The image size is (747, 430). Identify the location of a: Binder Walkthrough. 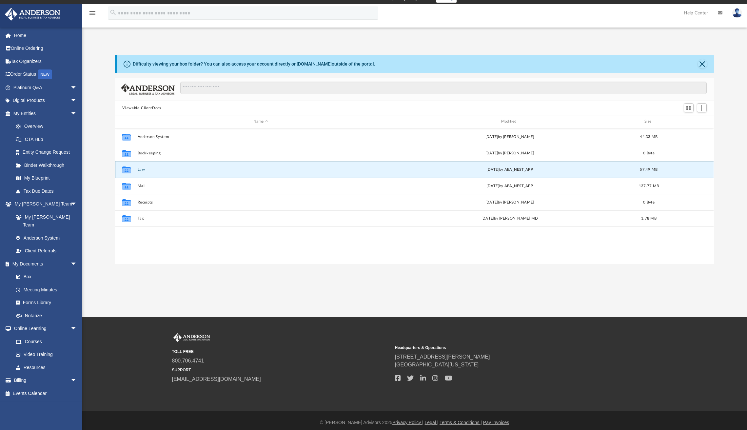
(48, 165).